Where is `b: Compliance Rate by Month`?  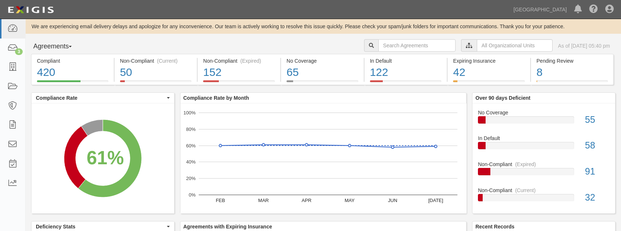
b: Compliance Rate by Month is located at coordinates (216, 98).